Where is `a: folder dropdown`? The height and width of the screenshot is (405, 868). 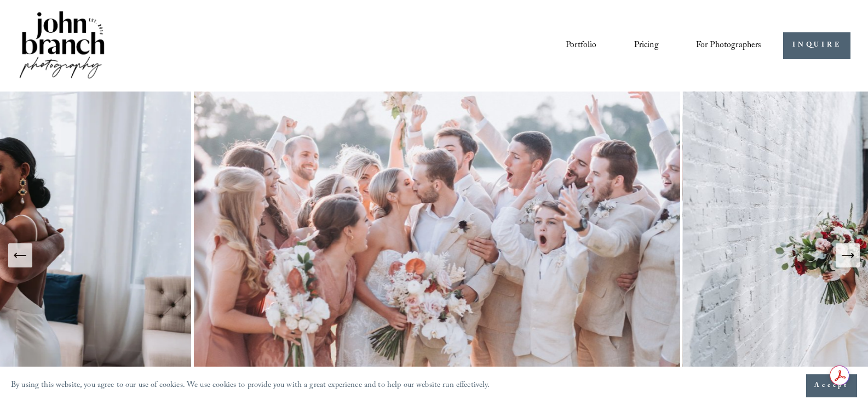 a: folder dropdown is located at coordinates (729, 45).